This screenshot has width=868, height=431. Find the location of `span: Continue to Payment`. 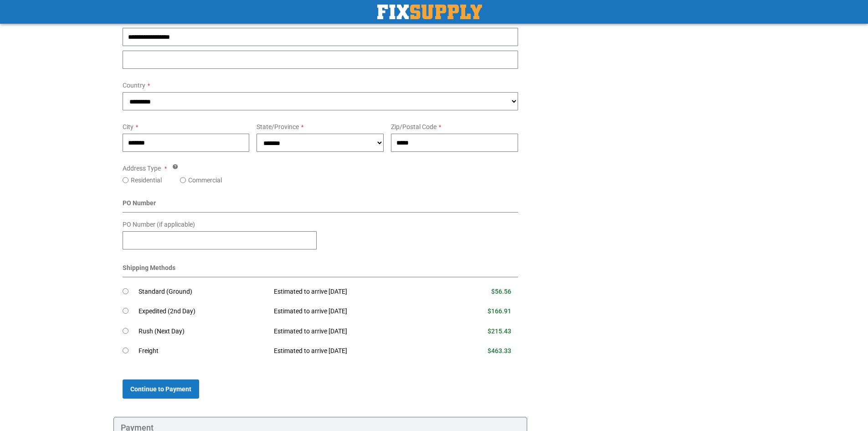

span: Continue to Payment is located at coordinates (161, 389).